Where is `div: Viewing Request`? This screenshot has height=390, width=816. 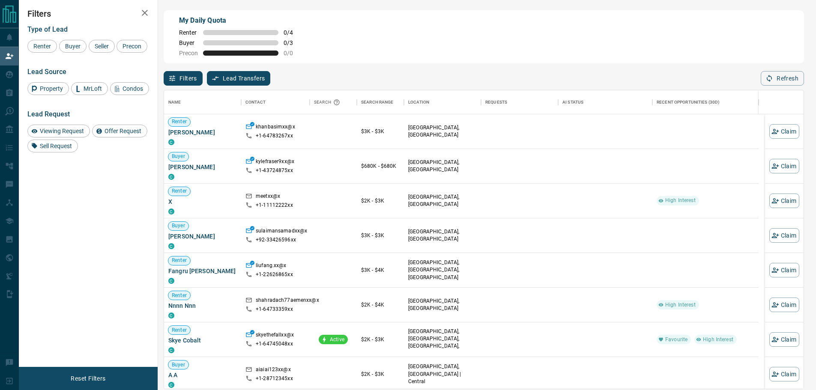
div: Viewing Request is located at coordinates (59, 131).